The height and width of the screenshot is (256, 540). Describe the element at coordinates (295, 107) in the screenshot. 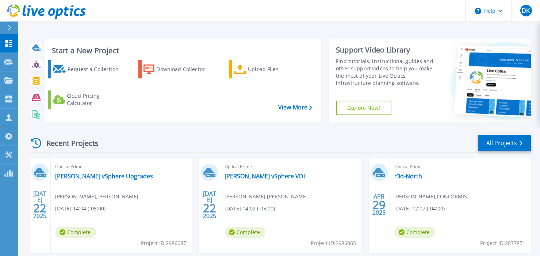

I see `a: View More` at that location.